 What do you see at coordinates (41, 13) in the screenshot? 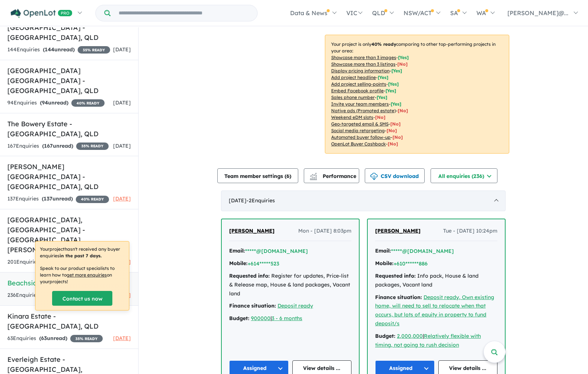
I see `img: Openlot PRO Logo White` at bounding box center [41, 13].